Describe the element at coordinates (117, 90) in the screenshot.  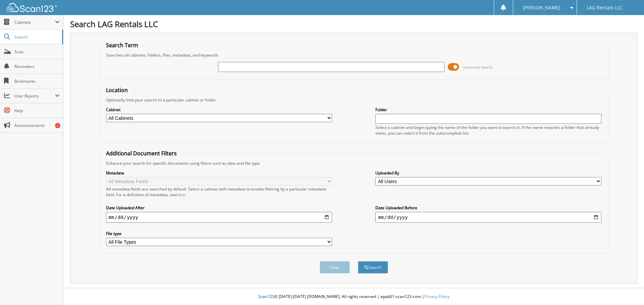
I see `legend: Location` at that location.